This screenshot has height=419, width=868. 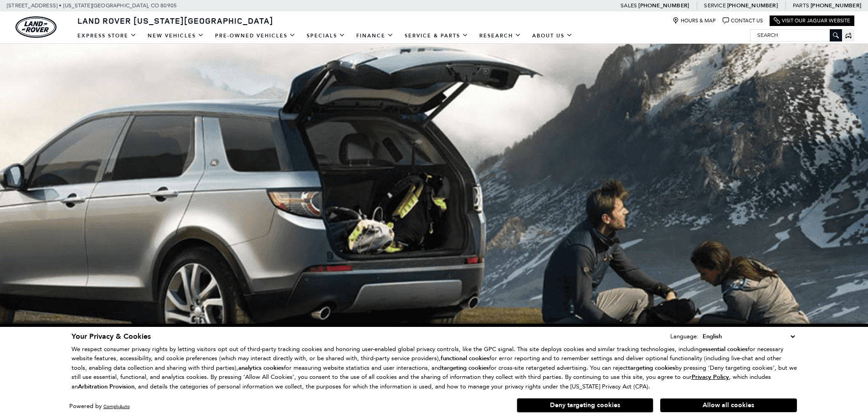 What do you see at coordinates (743, 21) in the screenshot?
I see `a: Contact Us` at bounding box center [743, 21].